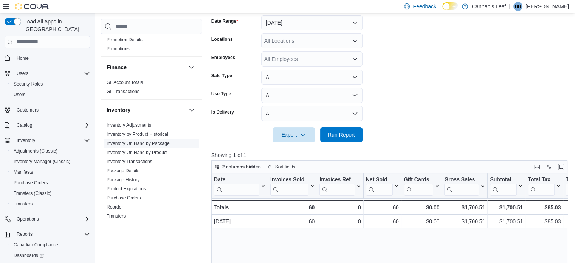  I want to click on button: Net Sold, so click(382, 185).